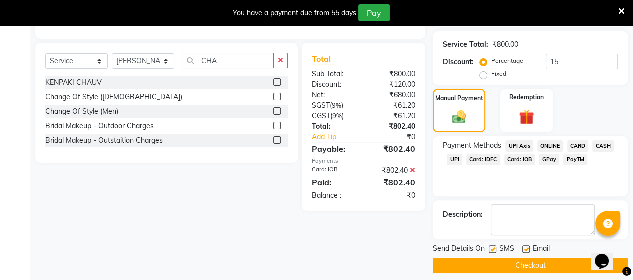 Image resolution: width=633 pixels, height=280 pixels. Describe the element at coordinates (454, 159) in the screenshot. I see `span: UPI` at that location.